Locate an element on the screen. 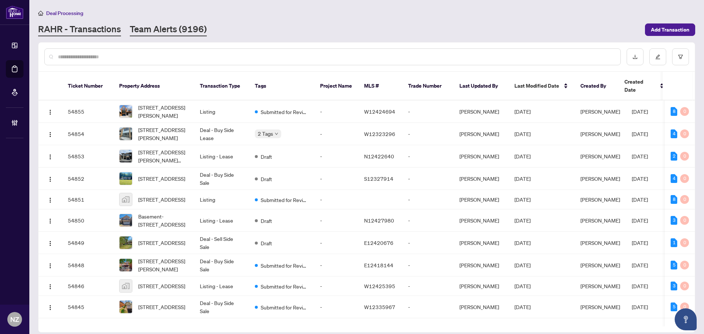 The height and width of the screenshot is (334, 704). div: 4 is located at coordinates (674, 179).